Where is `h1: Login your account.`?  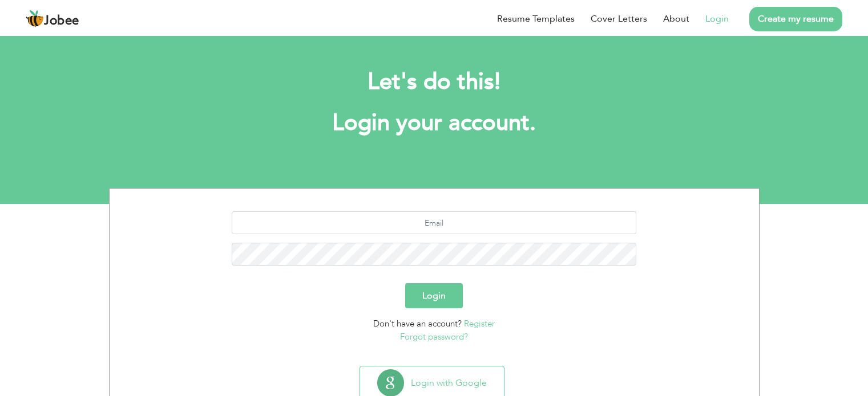 h1: Login your account. is located at coordinates (434, 123).